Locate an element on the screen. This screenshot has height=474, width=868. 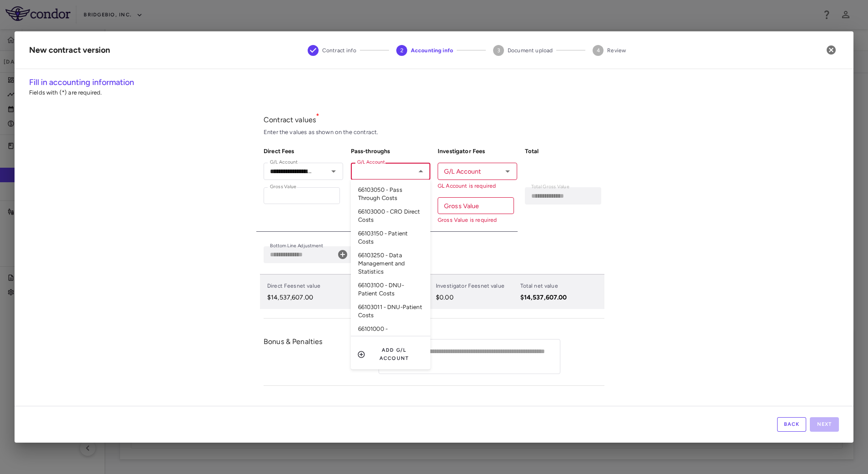
h6: Investigator Fees is located at coordinates (478, 152).